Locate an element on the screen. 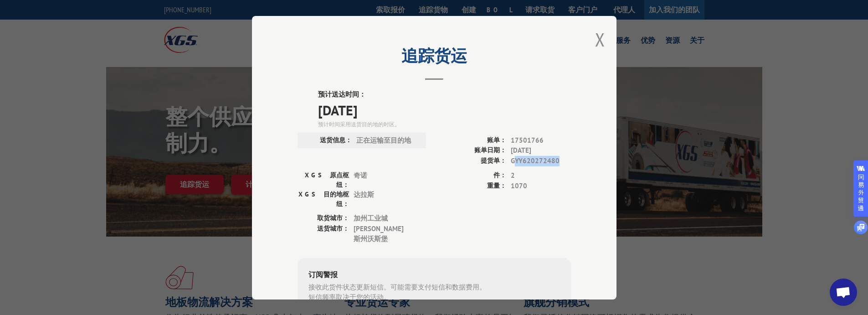  font: GYY620272480 is located at coordinates (534, 159).